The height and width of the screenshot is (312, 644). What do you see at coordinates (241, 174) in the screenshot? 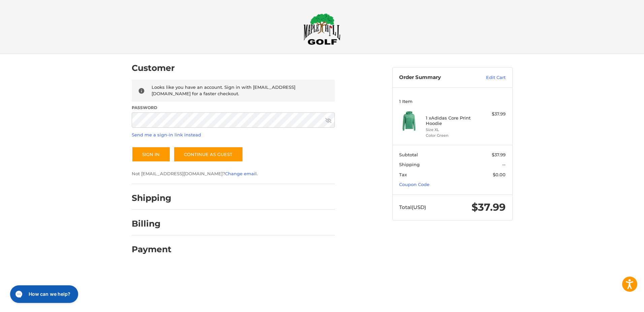
I see `a: Change email` at bounding box center [241, 174].